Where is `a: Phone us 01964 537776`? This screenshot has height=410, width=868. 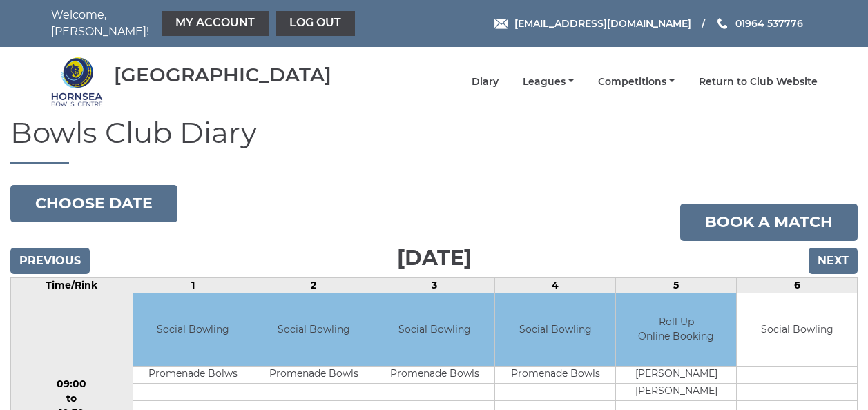
a: Phone us 01964 537776 is located at coordinates (759, 24).